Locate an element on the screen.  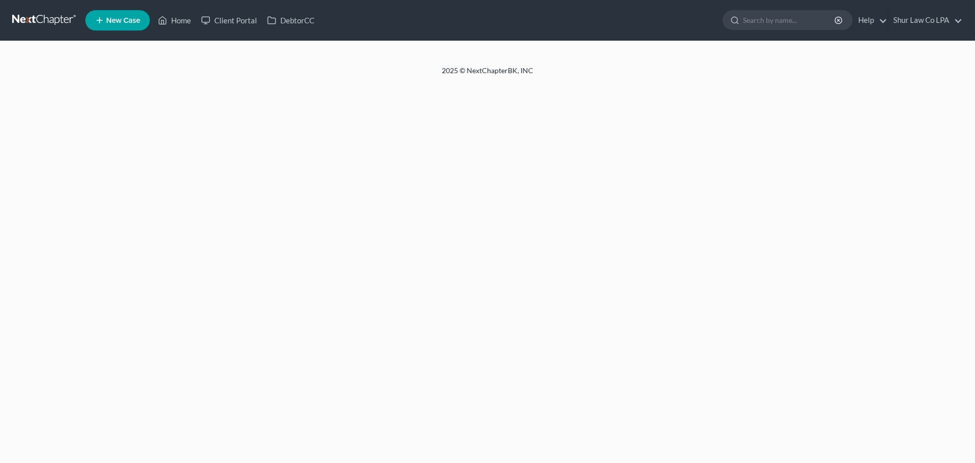
a: DebtorCC is located at coordinates (291, 20).